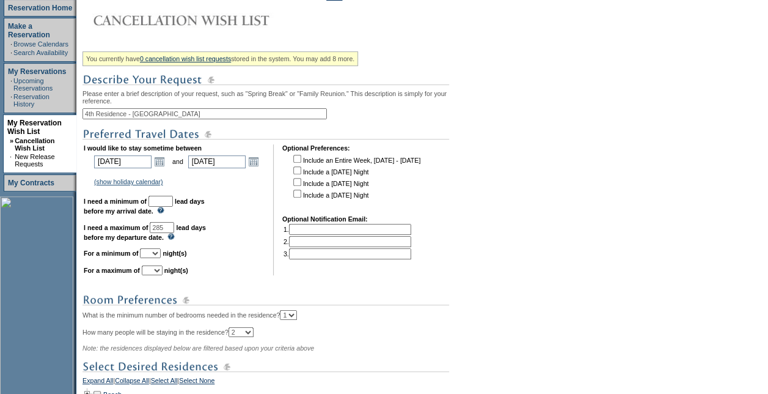 This screenshot has width=768, height=394. What do you see at coordinates (128, 182) in the screenshot?
I see `a: (show holiday calendar)` at bounding box center [128, 182].